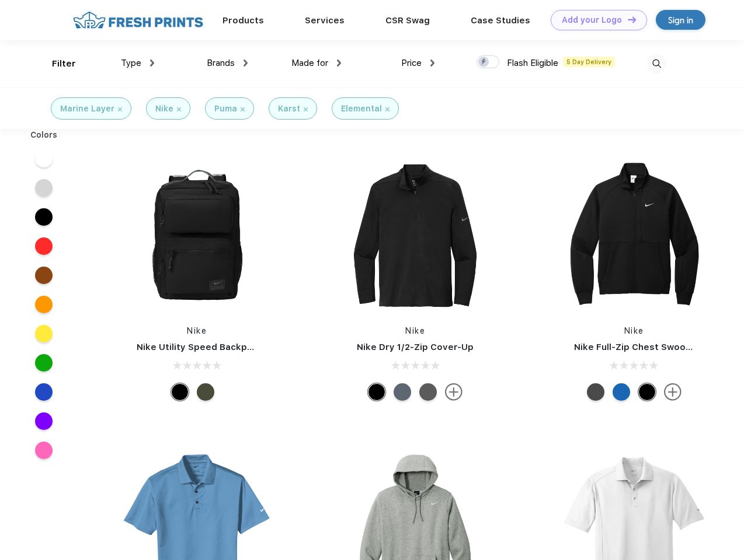 This screenshot has width=744, height=560. What do you see at coordinates (656, 63) in the screenshot?
I see `img: desktop_search.svg` at bounding box center [656, 63].